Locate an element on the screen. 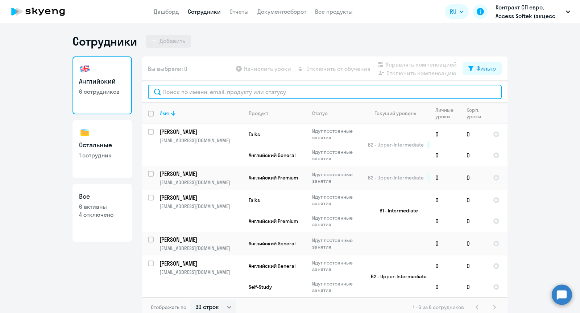 The height and width of the screenshot is (313, 580). button: Контракт СП евро, Access Softek (акцесс софттек) is located at coordinates (532, 12).